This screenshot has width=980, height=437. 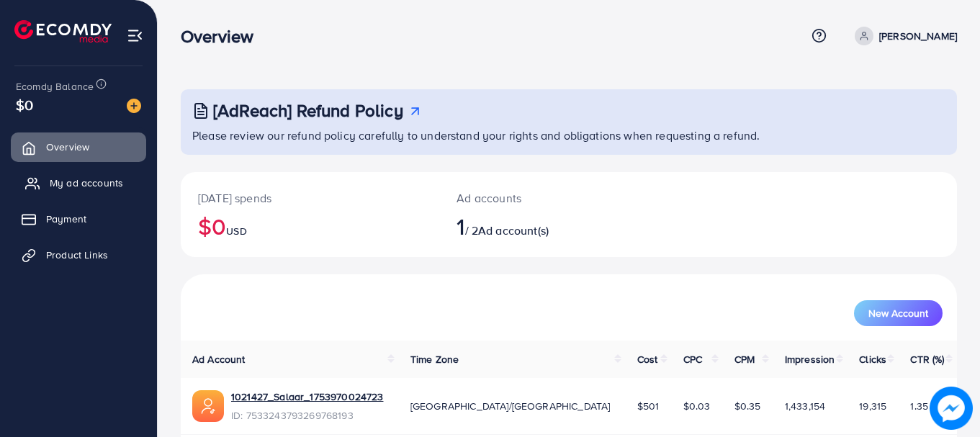 What do you see at coordinates (536, 198) in the screenshot?
I see `p: Ad accounts` at bounding box center [536, 198].